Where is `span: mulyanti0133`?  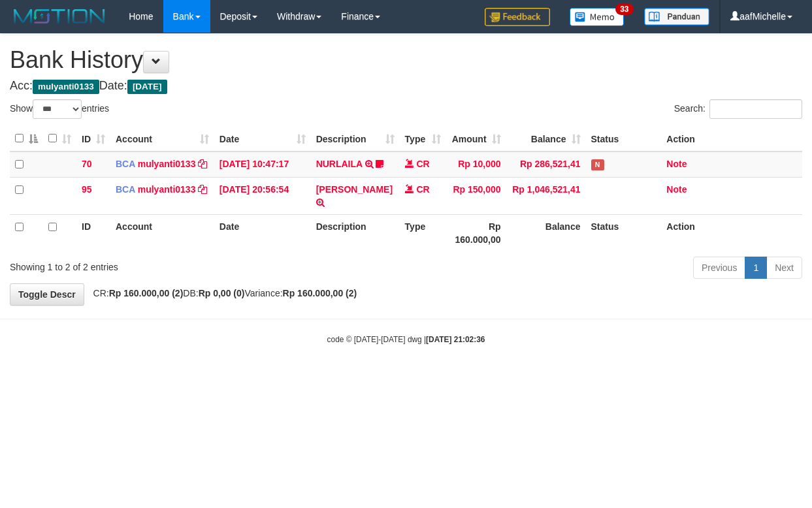 span: mulyanti0133 is located at coordinates (66, 87).